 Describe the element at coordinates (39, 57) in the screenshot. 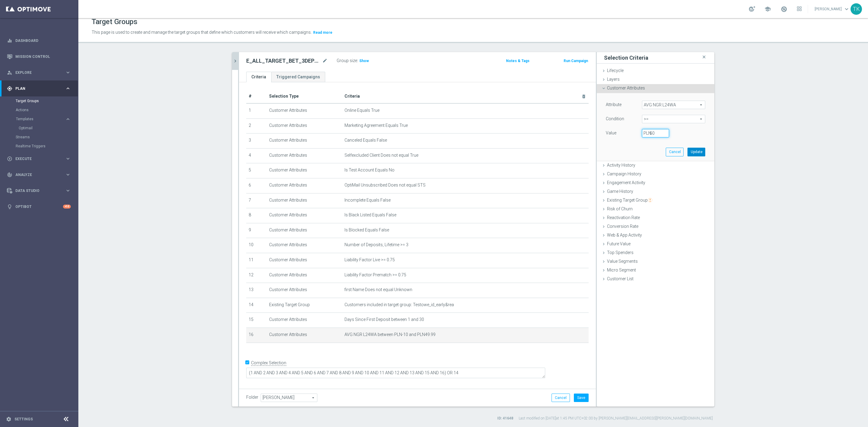

I see `div: Mission Control` at that location.